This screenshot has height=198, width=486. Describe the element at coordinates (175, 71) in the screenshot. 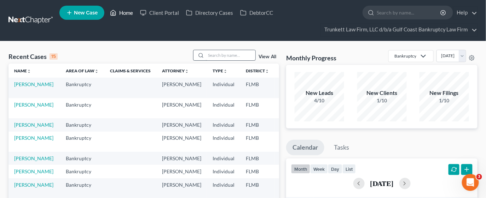

I see `a: Attorneyunfold_more` at that location.